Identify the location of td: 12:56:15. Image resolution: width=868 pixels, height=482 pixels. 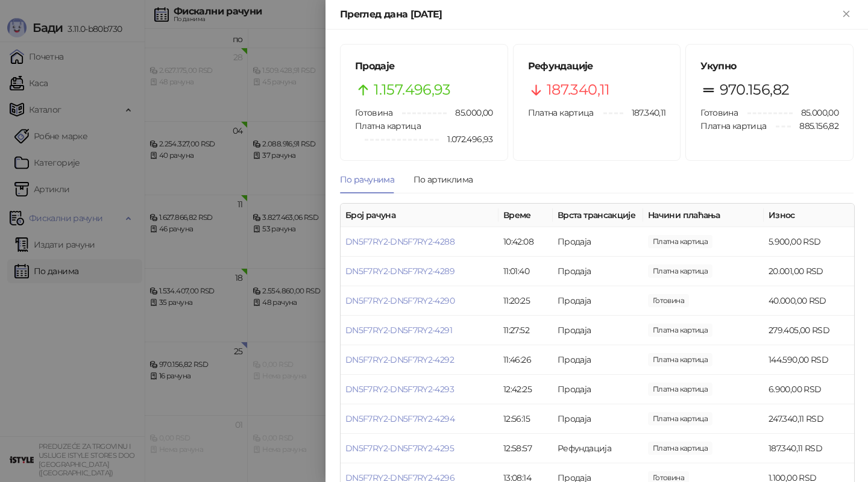
(526, 419).